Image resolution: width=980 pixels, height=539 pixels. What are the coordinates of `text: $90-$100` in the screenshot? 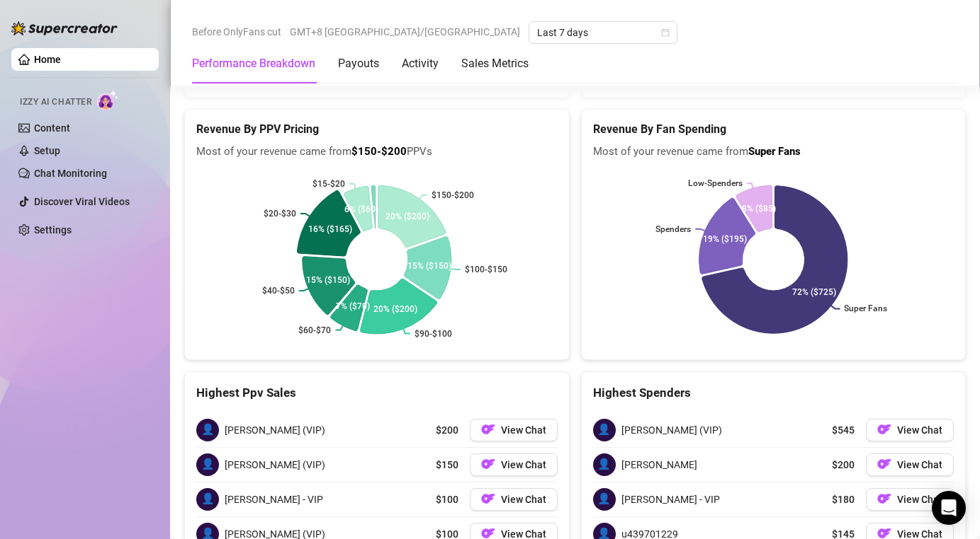 It's located at (433, 334).